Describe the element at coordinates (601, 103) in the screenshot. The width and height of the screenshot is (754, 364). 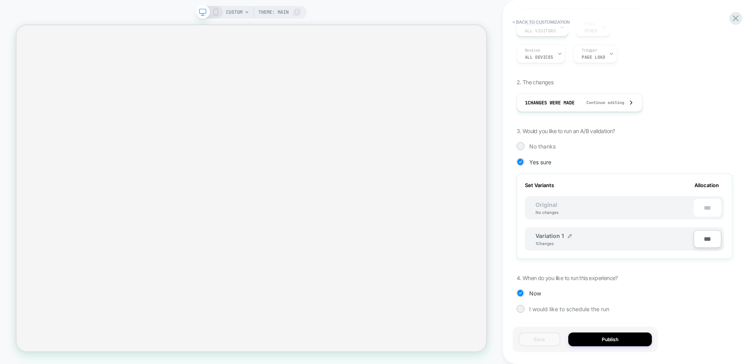
I see `span: Continue editing` at that location.